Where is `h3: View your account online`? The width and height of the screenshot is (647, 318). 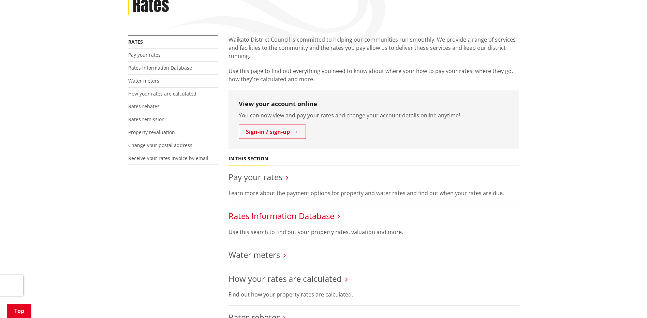
h3: View your account online is located at coordinates (374, 104).